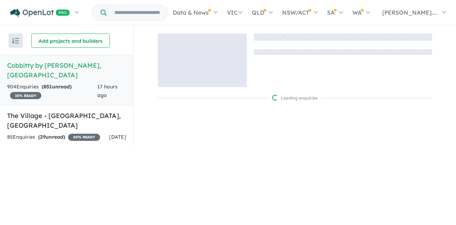  What do you see at coordinates (40, 13) in the screenshot?
I see `img: Openlot PRO Logo White` at bounding box center [40, 13].